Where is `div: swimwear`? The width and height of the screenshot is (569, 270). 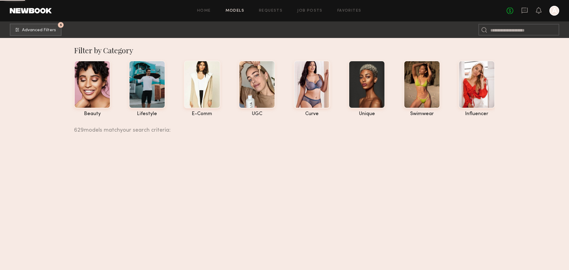
div: swimwear is located at coordinates (422, 114).